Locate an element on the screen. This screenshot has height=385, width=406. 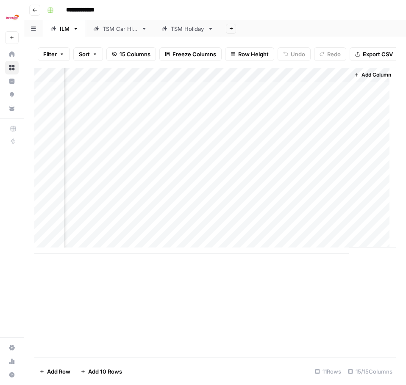
button: Filter is located at coordinates (54, 54).